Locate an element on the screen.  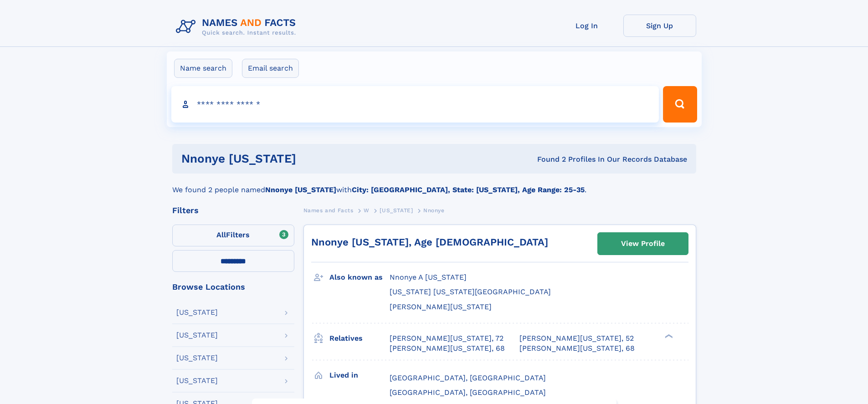
h3: Also known as is located at coordinates (360, 277).